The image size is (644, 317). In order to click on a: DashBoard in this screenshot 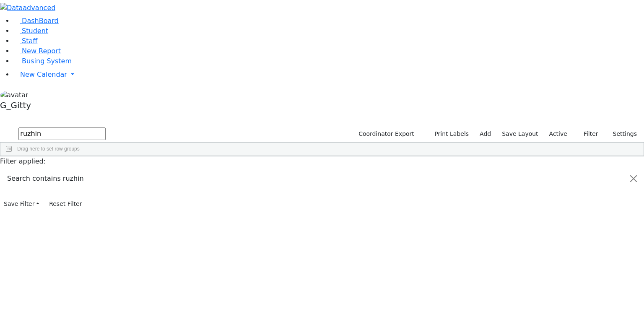, I will do `click(36, 21)`.